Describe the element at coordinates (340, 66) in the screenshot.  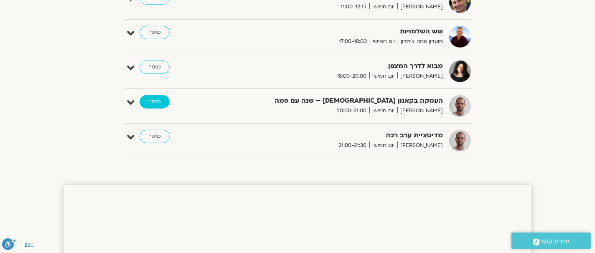
I see `strong: מבוא לדרך המצפן` at that location.